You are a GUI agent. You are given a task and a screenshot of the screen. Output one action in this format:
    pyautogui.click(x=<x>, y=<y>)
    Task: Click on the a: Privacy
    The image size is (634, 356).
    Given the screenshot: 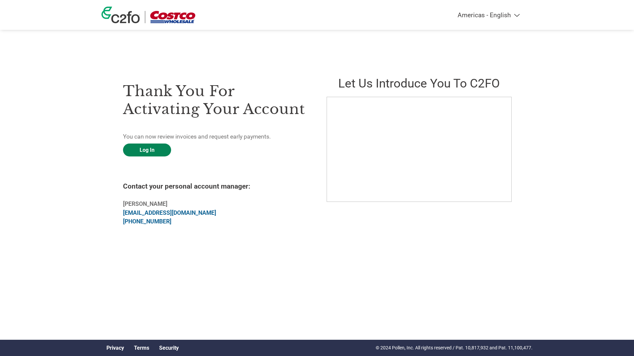 What is the action you would take?
    pyautogui.click(x=115, y=348)
    